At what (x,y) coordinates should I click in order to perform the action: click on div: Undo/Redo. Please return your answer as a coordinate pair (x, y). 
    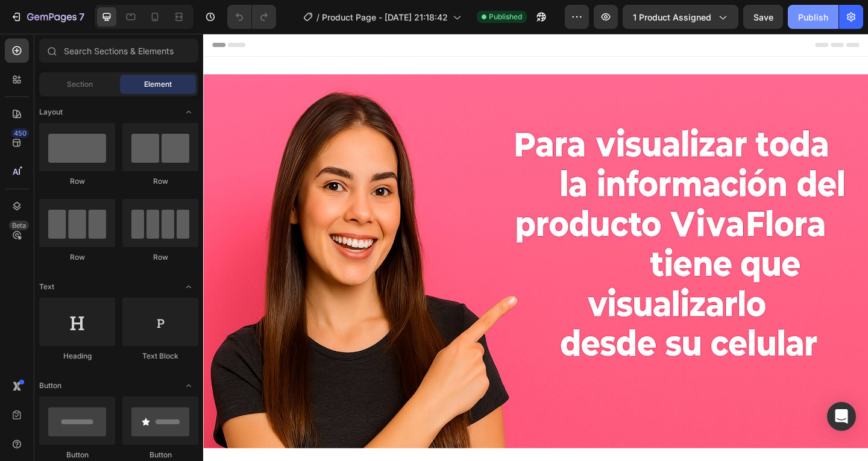
    Looking at the image, I should click on (251, 17).